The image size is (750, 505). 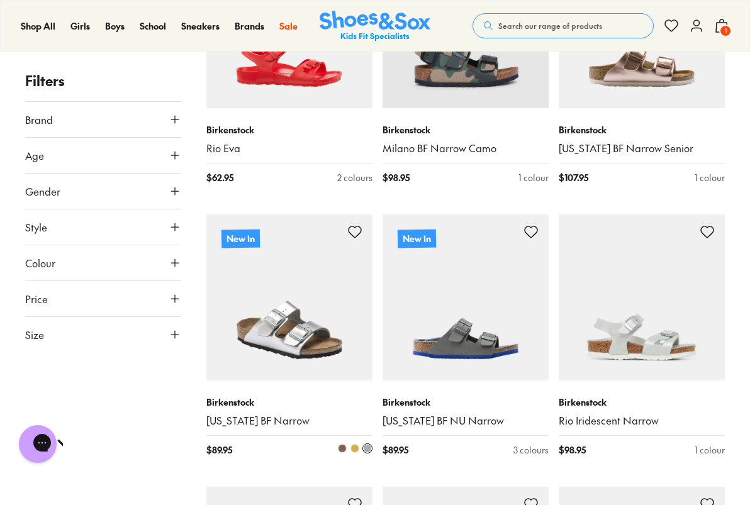 I want to click on a: Boys, so click(x=115, y=26).